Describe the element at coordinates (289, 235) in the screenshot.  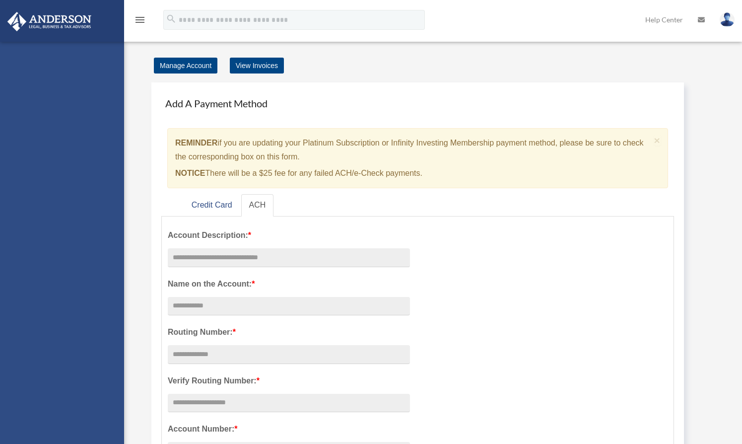
I see `label: Account Description:` at that location.